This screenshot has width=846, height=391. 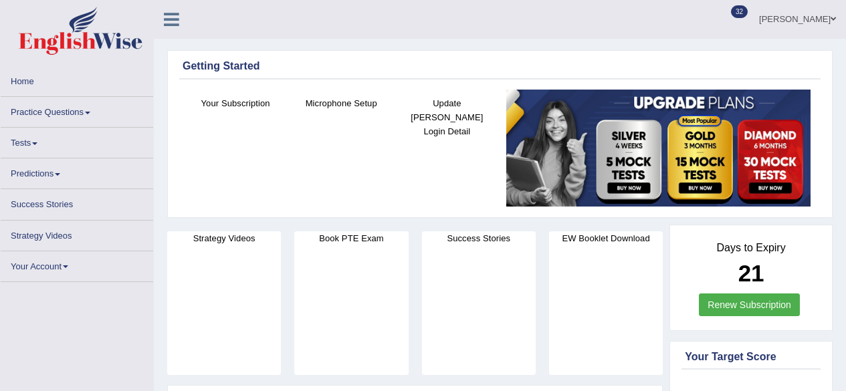 What do you see at coordinates (751, 357) in the screenshot?
I see `div: Your Target Score` at bounding box center [751, 357].